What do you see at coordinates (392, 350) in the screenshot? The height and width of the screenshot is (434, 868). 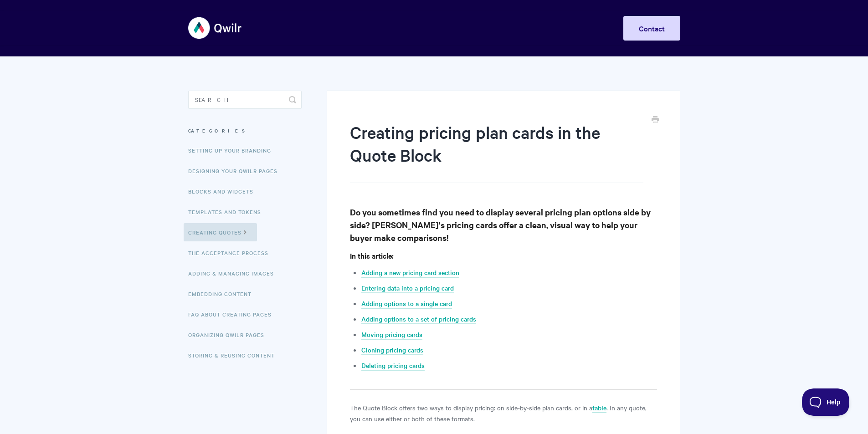 I see `a: Cloning pricing cards` at bounding box center [392, 350].